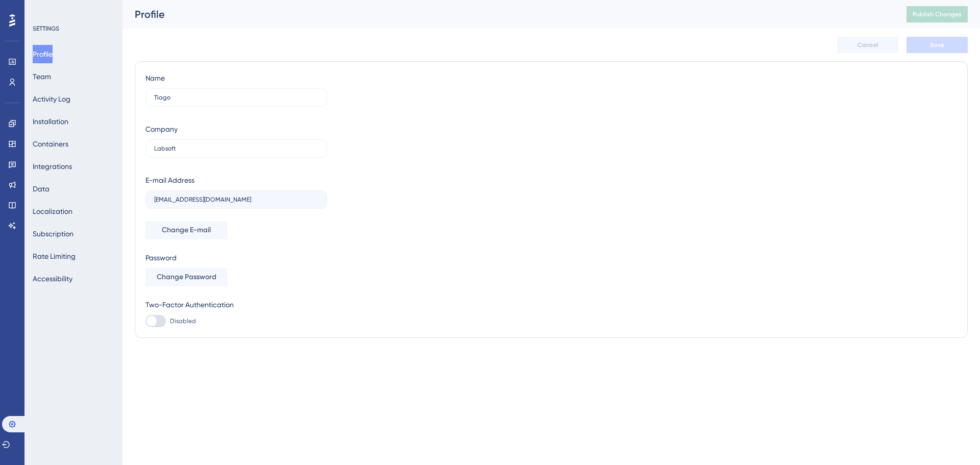 The width and height of the screenshot is (980, 465). What do you see at coordinates (155, 78) in the screenshot?
I see `div: Name` at bounding box center [155, 78].